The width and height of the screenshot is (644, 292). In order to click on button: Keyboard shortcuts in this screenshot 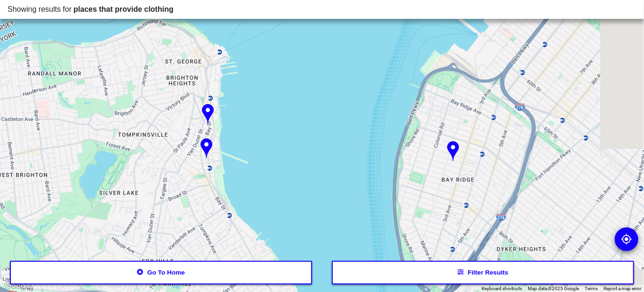, I will do `click(502, 289)`.